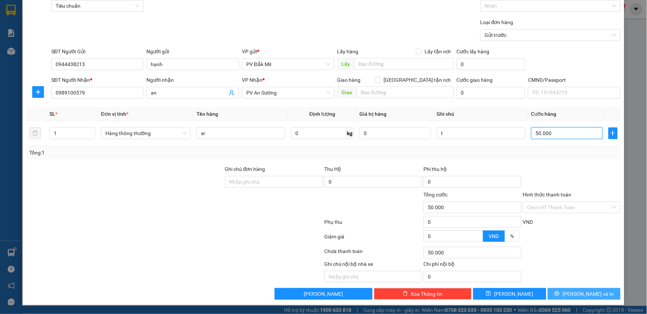 Image resolution: width=647 pixels, height=314 pixels. What do you see at coordinates (557, 294) in the screenshot?
I see `span: printer` at bounding box center [557, 294].